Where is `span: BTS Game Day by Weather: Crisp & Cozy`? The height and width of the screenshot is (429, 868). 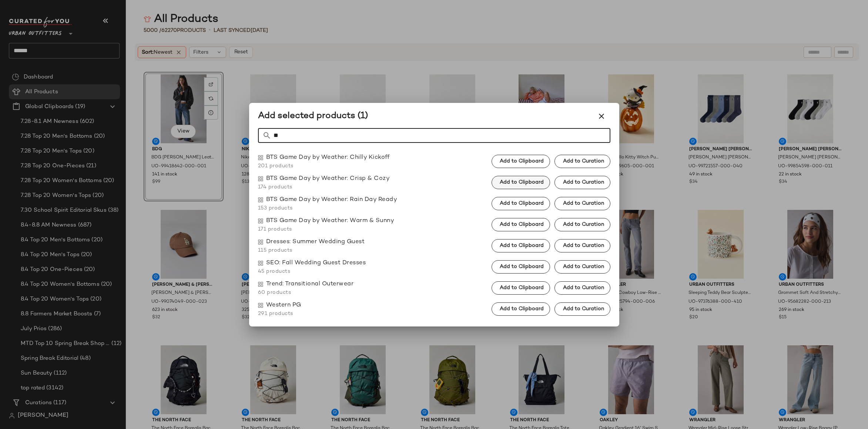
span: BTS Game Day by Weather: Crisp & Cozy is located at coordinates (328, 179).